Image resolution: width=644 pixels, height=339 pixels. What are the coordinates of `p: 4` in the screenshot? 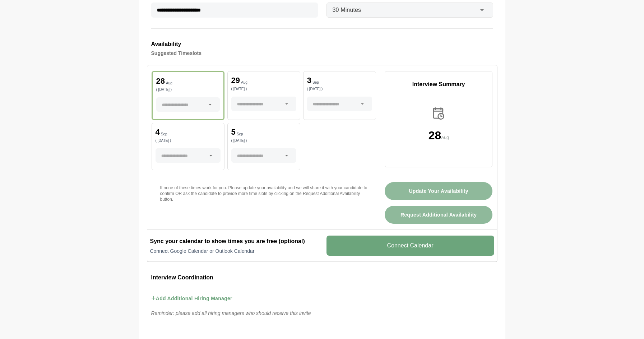 It's located at (157, 133).